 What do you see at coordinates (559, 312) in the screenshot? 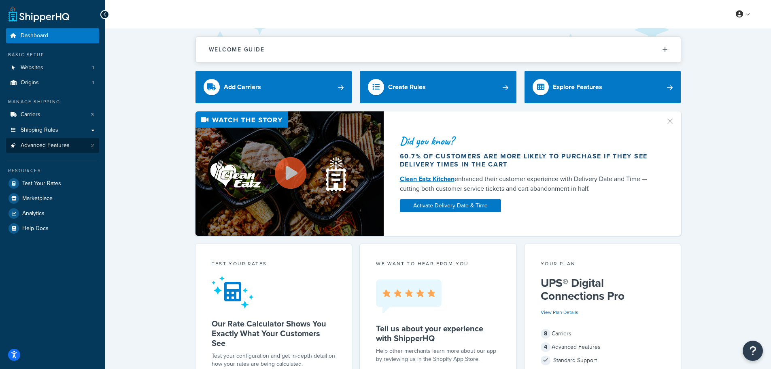
I see `a: View Plan Details` at bounding box center [559, 312].